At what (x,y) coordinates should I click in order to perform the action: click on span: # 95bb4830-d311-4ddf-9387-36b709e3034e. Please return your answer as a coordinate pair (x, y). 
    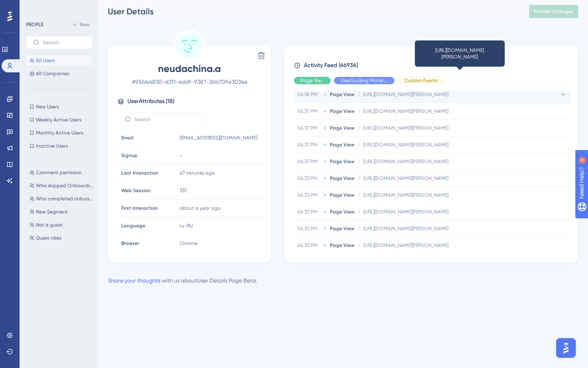
    Looking at the image, I should click on (190, 82).